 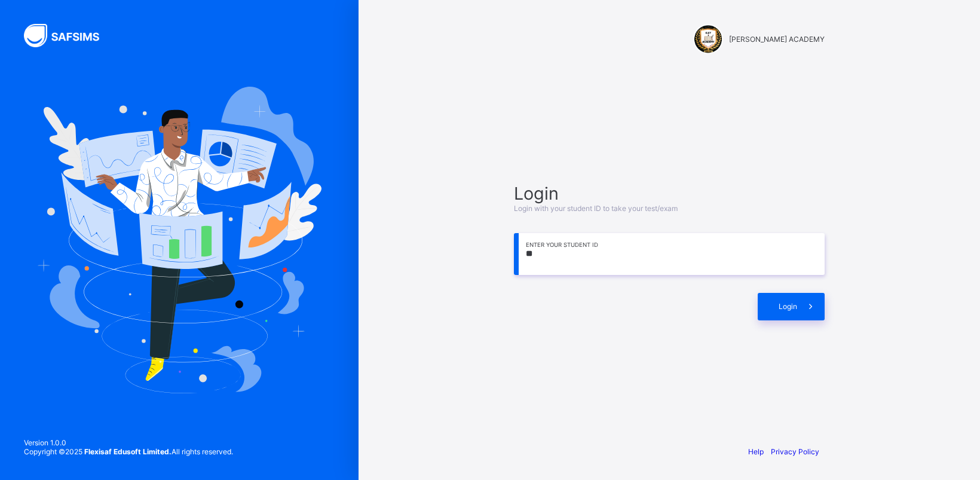 I want to click on strong: Flexisaf Edusoft Limited., so click(x=128, y=451).